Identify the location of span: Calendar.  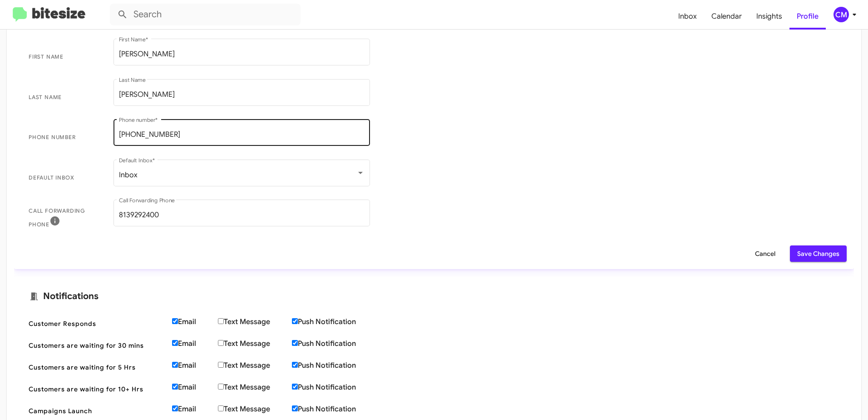
(727, 16).